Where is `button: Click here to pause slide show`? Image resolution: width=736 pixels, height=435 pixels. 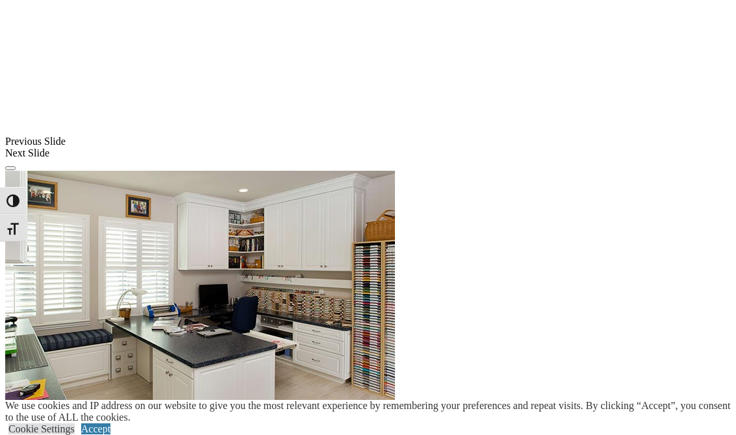
button: Click here to pause slide show is located at coordinates (10, 168).